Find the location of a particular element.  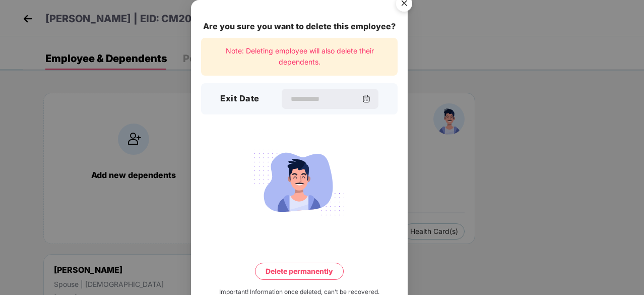

button: Delete permanently is located at coordinates (299, 271).